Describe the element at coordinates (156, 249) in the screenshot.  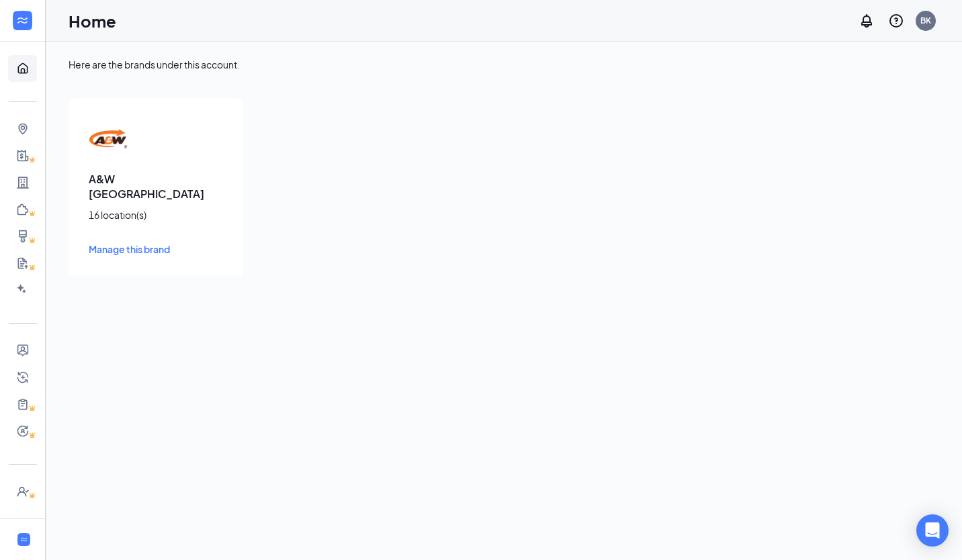
I see `a: Manage this brand` at that location.